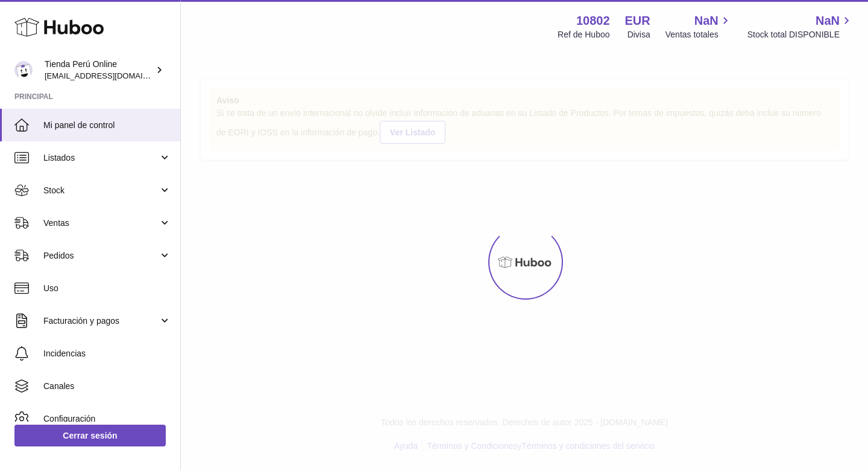 This screenshot has height=470, width=868. I want to click on span: Incidencias, so click(107, 353).